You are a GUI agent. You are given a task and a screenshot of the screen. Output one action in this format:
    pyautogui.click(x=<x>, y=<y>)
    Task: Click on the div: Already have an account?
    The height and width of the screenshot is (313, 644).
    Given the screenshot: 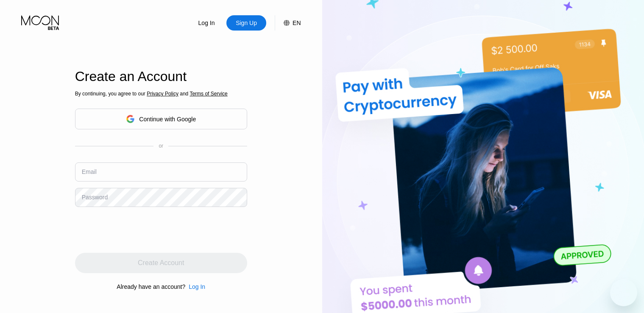 What is the action you would take?
    pyautogui.click(x=151, y=286)
    